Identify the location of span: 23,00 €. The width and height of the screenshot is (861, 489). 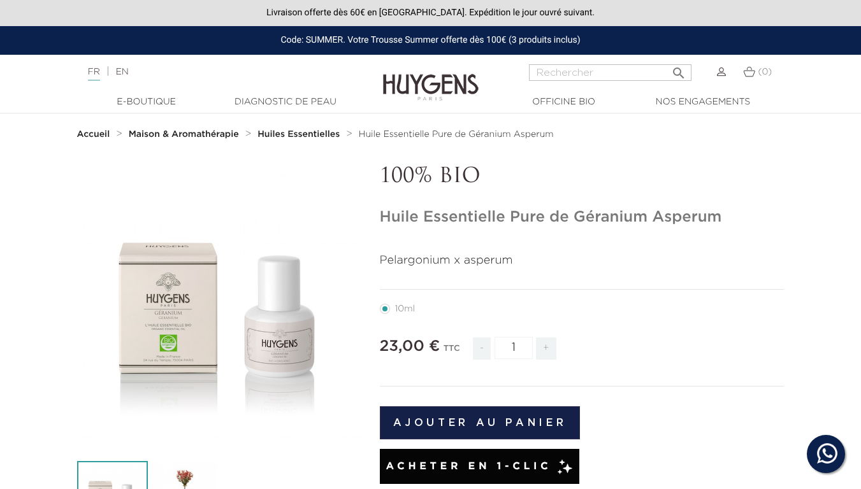
(410, 347).